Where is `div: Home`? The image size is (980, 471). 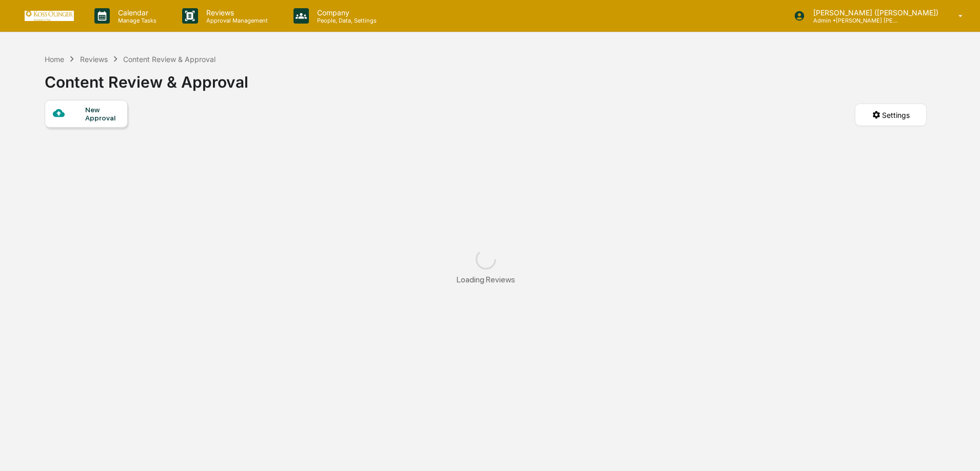
div: Home is located at coordinates (54, 59).